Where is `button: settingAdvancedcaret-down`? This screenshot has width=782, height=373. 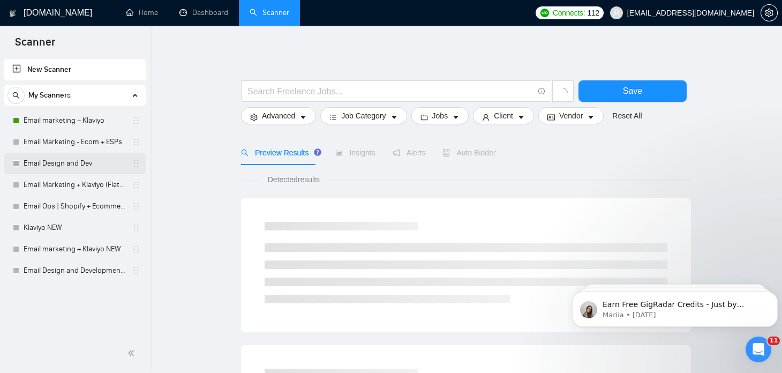
button: settingAdvancedcaret-down is located at coordinates (279, 116).